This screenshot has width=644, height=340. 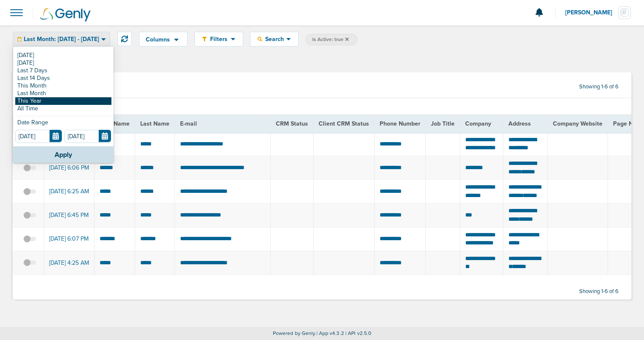 What do you see at coordinates (482, 124) in the screenshot?
I see `th: Company` at bounding box center [482, 124].